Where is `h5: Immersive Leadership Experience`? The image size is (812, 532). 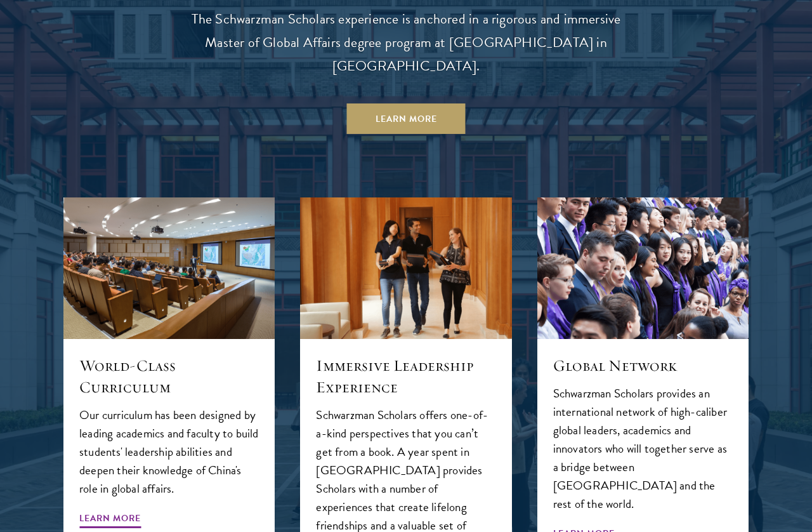
h5: Immersive Leadership Experience is located at coordinates (405, 376).